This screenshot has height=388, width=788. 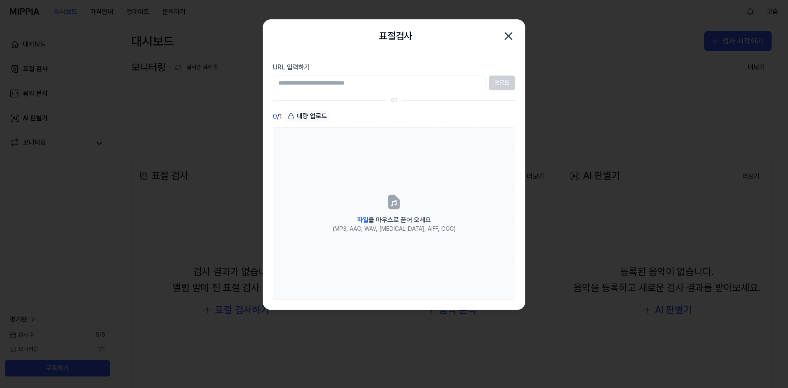 I want to click on div: / 1, so click(x=277, y=116).